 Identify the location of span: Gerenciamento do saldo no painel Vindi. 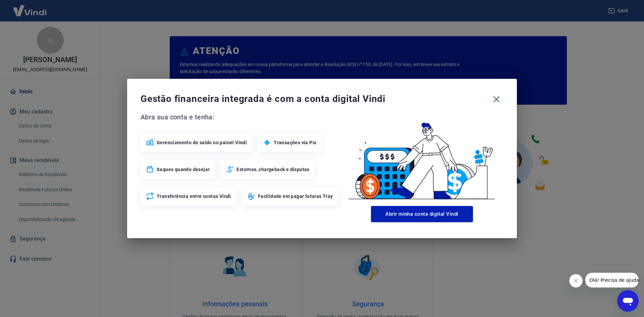
(202, 143).